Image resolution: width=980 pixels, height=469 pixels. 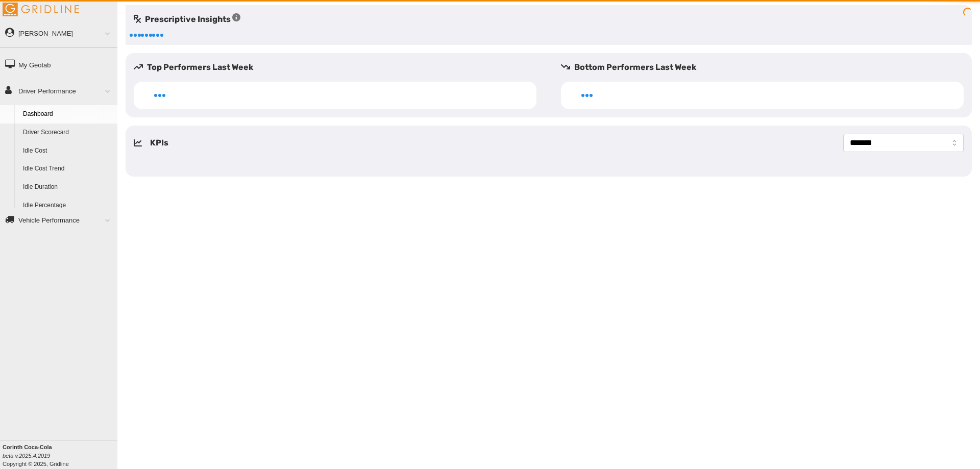 I want to click on img: Gridline, so click(x=40, y=9).